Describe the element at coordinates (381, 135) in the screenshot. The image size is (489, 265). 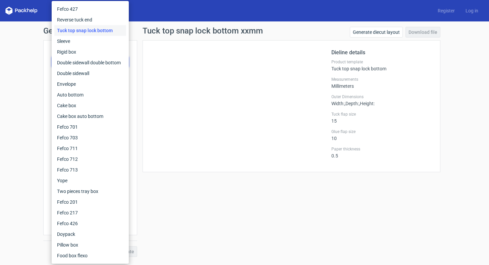
I see `div: 10` at that location.